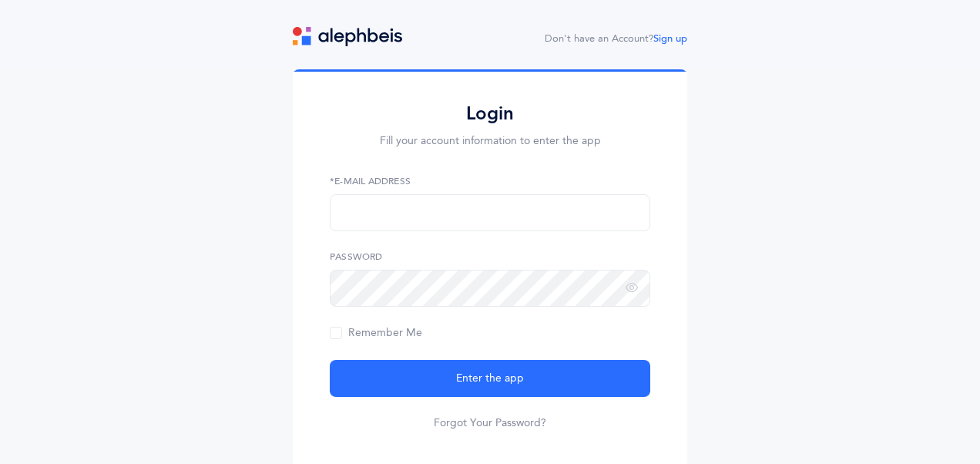  I want to click on p: Fill your account information to enter the app, so click(490, 141).